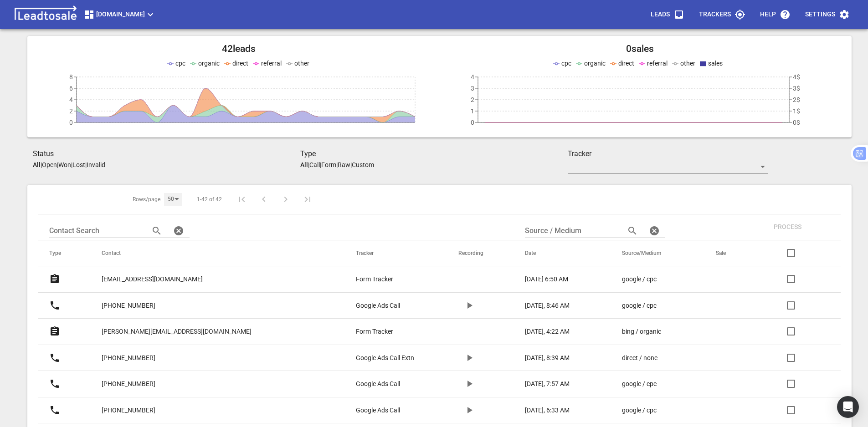 The width and height of the screenshot is (868, 427). I want to click on h3: Status, so click(167, 154).